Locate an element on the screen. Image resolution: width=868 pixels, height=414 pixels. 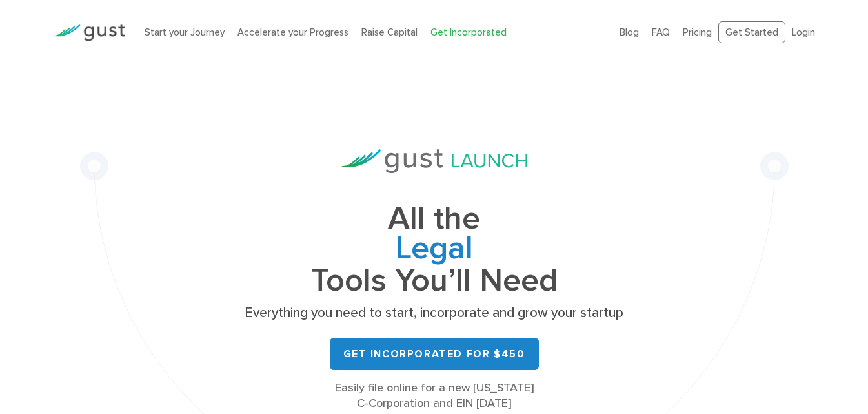
a: Blog is located at coordinates (630, 32).